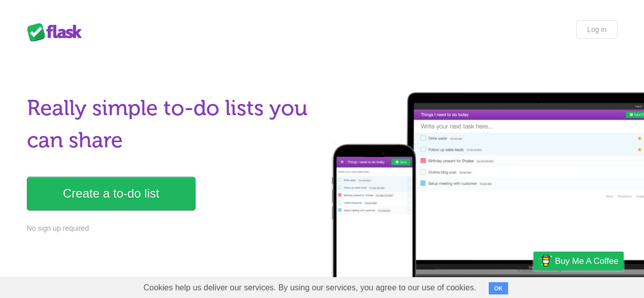 This screenshot has width=644, height=298. What do you see at coordinates (578, 261) in the screenshot?
I see `a: Buy me a coffee` at bounding box center [578, 261].